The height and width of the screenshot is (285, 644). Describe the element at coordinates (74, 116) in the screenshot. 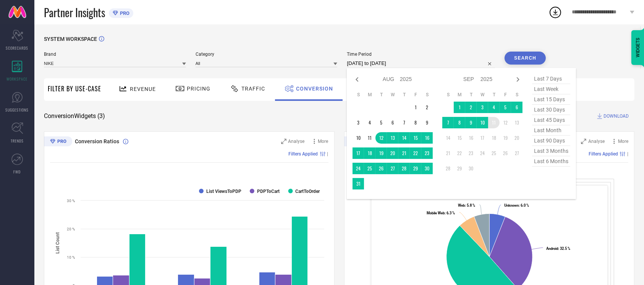

I see `span: Conversion Widgets ( 3 )` at that location.